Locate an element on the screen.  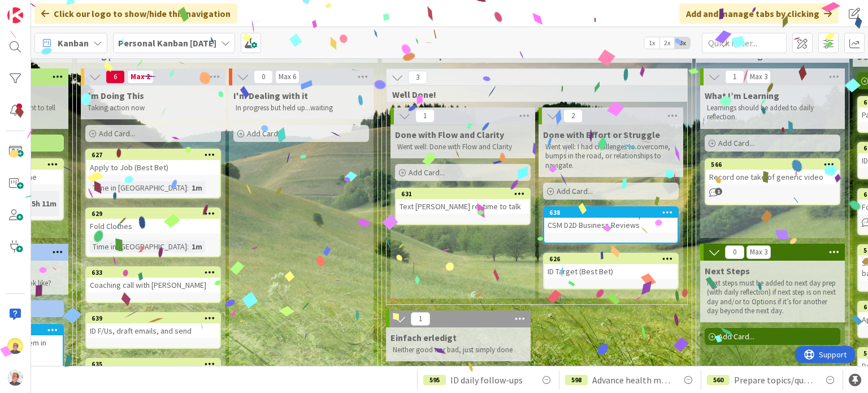
span: Support is located at coordinates (37, 8).